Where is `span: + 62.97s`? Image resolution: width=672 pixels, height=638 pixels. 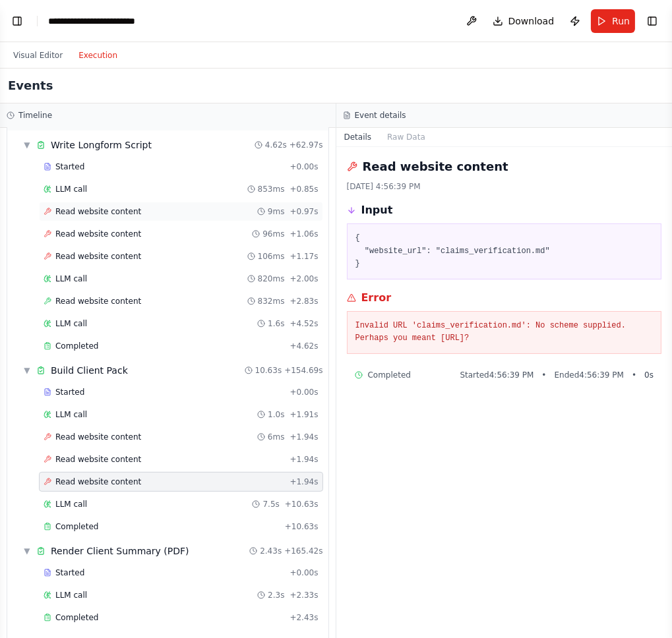
span: + 62.97s is located at coordinates (306, 145).